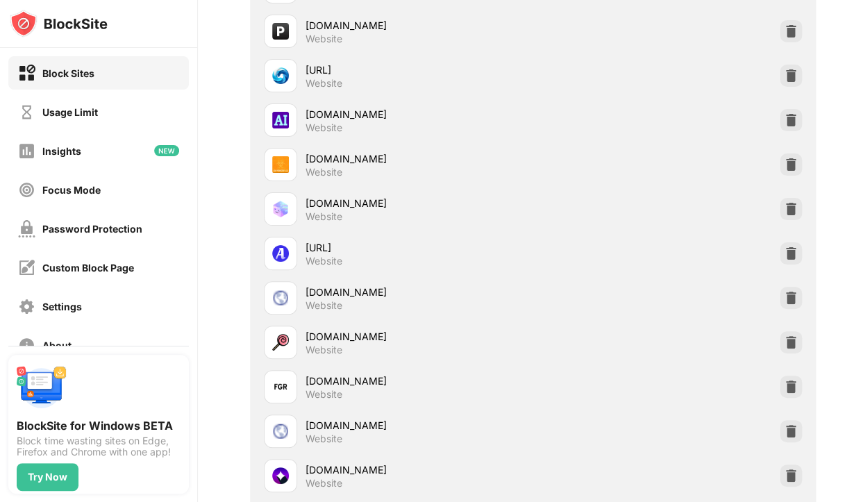 This screenshot has width=868, height=502. Describe the element at coordinates (167, 151) in the screenshot. I see `img: new-icon.svg` at that location.